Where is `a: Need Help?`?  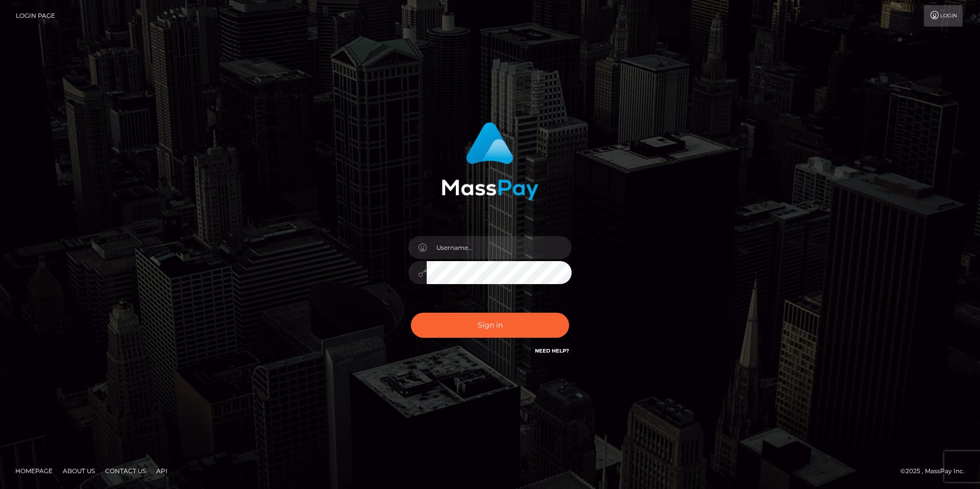
a: Need Help? is located at coordinates (552, 351).